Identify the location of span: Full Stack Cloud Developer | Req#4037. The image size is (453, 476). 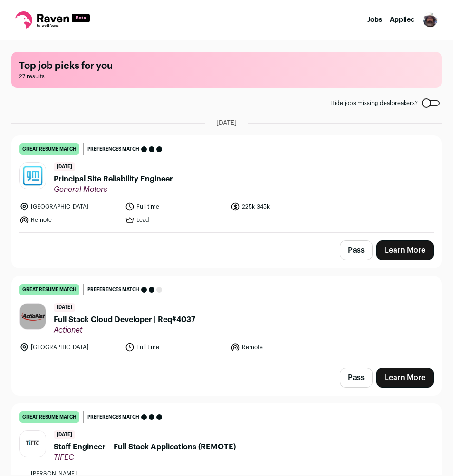
(125, 320).